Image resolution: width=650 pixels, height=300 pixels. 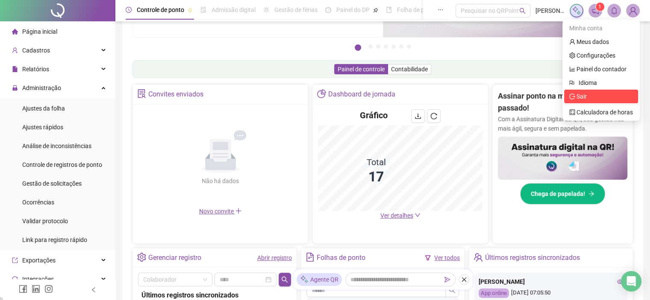 I want to click on span: file-done, so click(x=203, y=10).